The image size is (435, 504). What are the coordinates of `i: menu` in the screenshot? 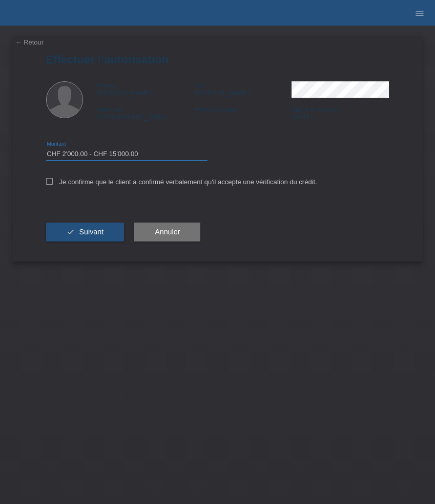 It's located at (420, 13).